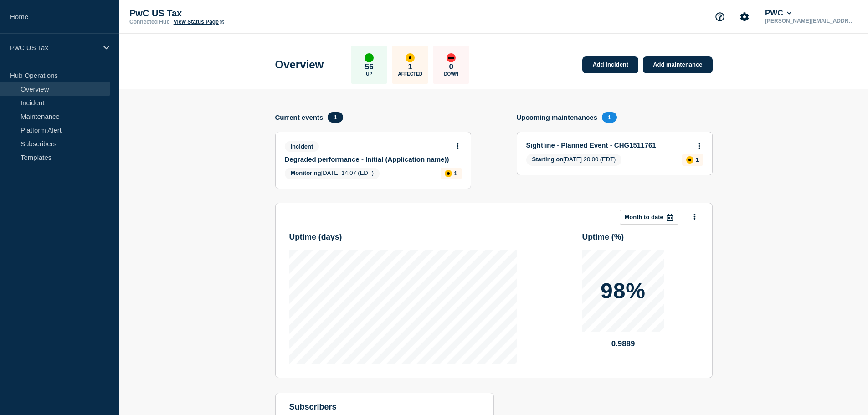  I want to click on span: Monitoring, so click(305, 173).